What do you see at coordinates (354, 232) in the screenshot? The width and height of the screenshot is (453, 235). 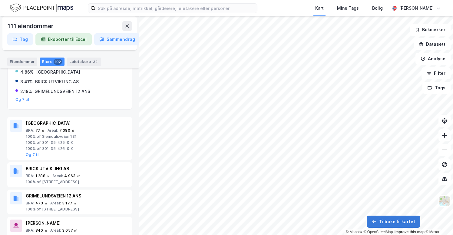 I see `a: Mapbox` at bounding box center [354, 232].